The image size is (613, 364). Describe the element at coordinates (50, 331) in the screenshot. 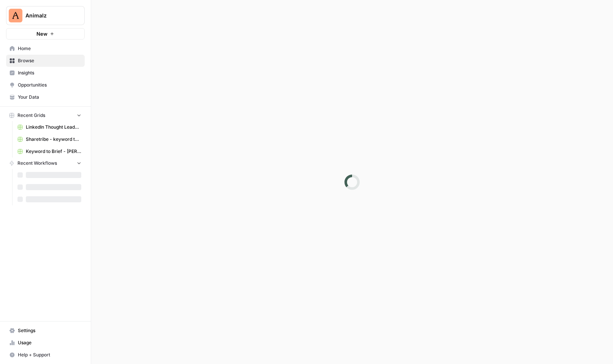

I see `span: Settings` at that location.